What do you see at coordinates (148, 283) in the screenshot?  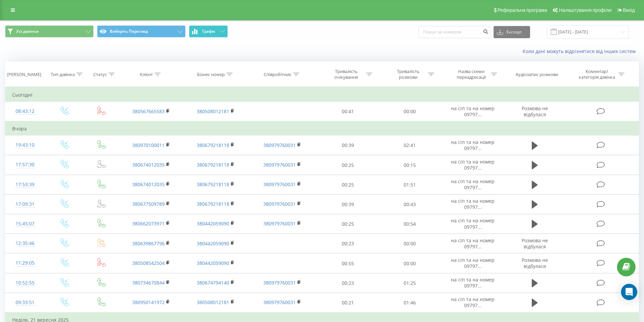 I see `a: 380734670844` at bounding box center [148, 283].